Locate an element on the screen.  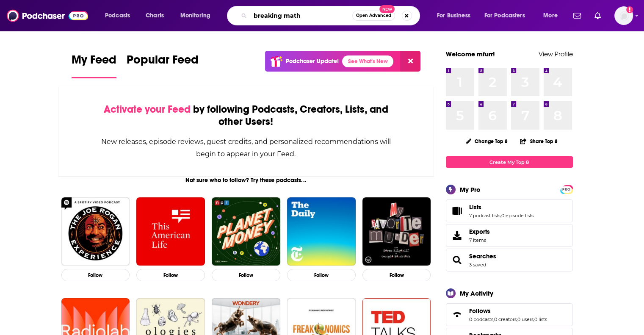
p: Podchaser Update! is located at coordinates (312, 61).